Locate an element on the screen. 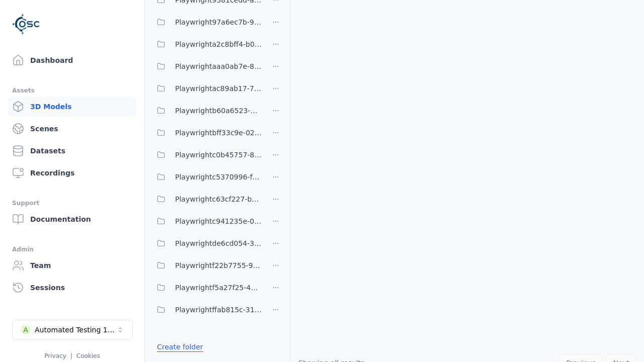  span: Playwrightbff33c9e-02f1-4be8-8443-6e9f5334e6c0 is located at coordinates (218, 133).